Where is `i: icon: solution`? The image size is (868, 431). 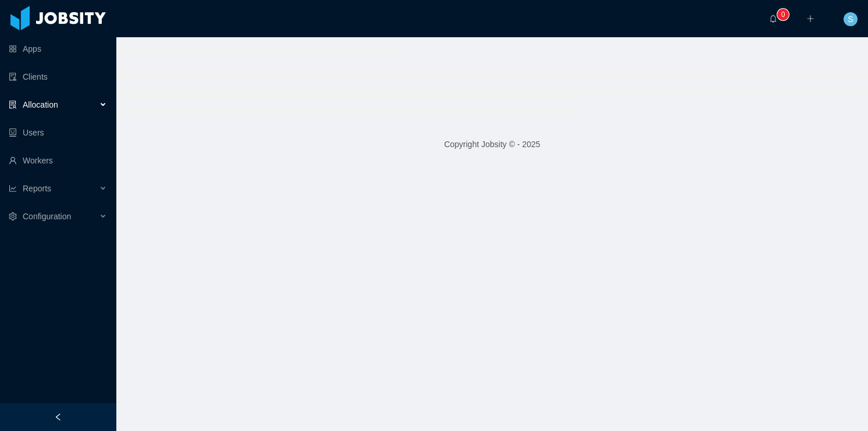
i: icon: solution is located at coordinates (13, 104).